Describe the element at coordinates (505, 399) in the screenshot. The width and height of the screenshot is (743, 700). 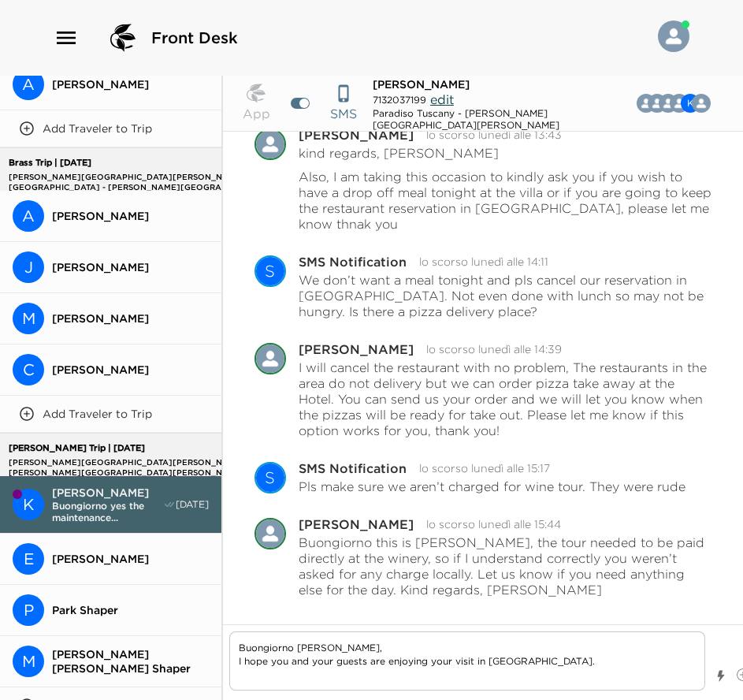
I see `p: I will cancel the restaurant with no problem, The restaurants in the area do not delivery but we ...` at that location.